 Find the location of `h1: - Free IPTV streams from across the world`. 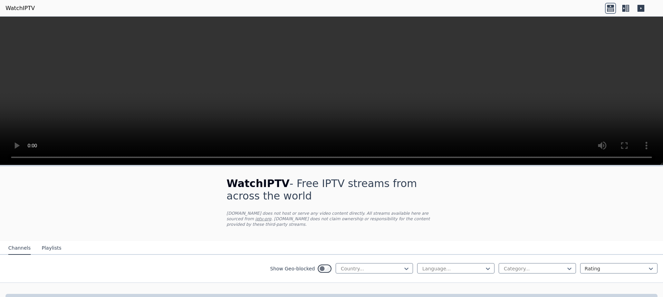

h1: - Free IPTV streams from across the world is located at coordinates (332, 190).